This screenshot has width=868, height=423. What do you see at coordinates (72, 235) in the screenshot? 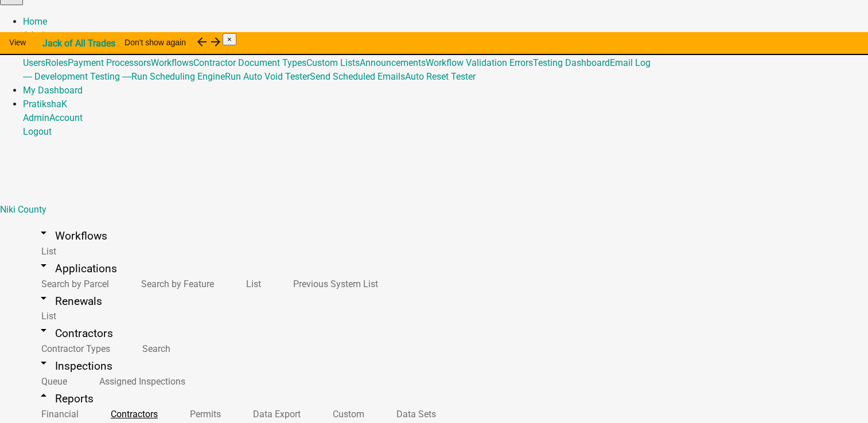
I see `a: arrow_drop_downWorkflows` at bounding box center [72, 235].